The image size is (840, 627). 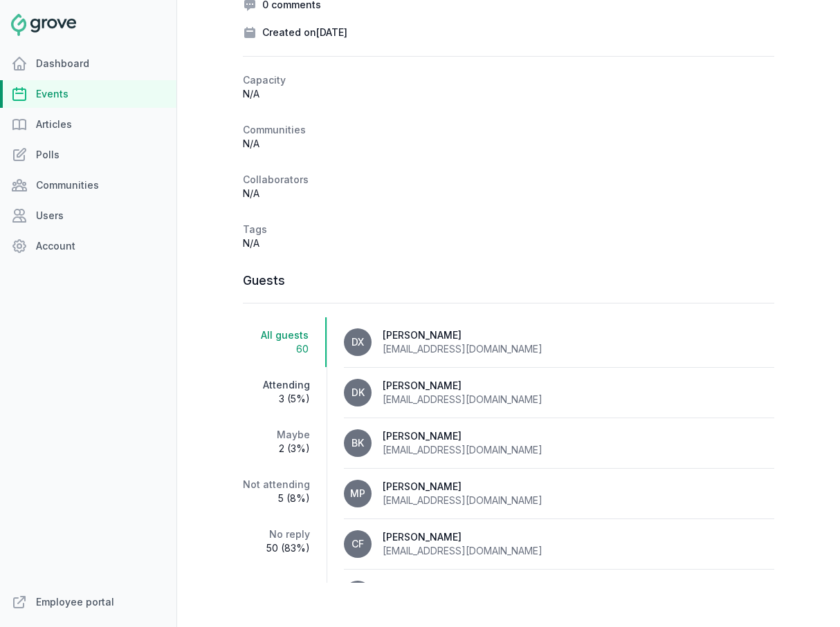 I want to click on h2: Tags, so click(x=508, y=230).